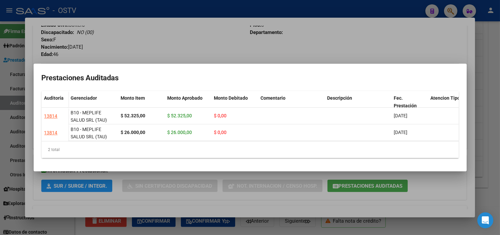 This screenshot has width=500, height=235. Describe the element at coordinates (235, 105) in the screenshot. I see `datatable-header-cell: Monto Debitado` at that location.